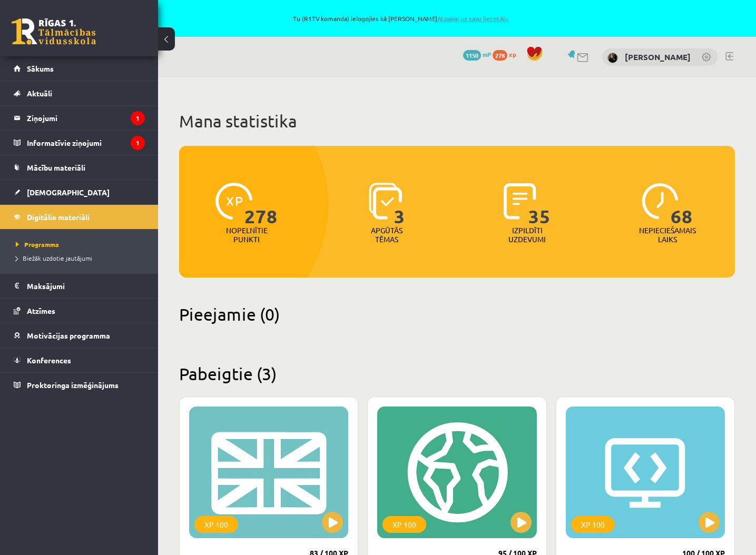 This screenshot has height=555, width=756. Describe the element at coordinates (39, 93) in the screenshot. I see `span: Aktuāli` at that location.